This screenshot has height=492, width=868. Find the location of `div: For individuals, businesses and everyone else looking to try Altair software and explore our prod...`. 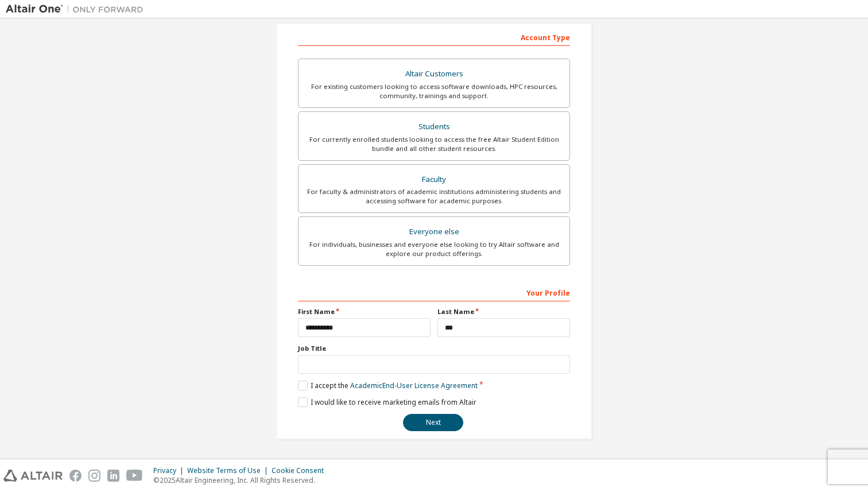

div: For individuals, businesses and everyone else looking to try Altair software and explore our prod... is located at coordinates (434, 249).